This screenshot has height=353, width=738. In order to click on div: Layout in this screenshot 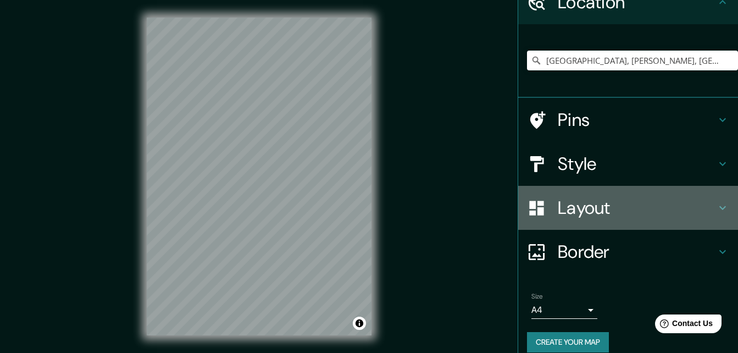, I will do `click(628, 208)`.